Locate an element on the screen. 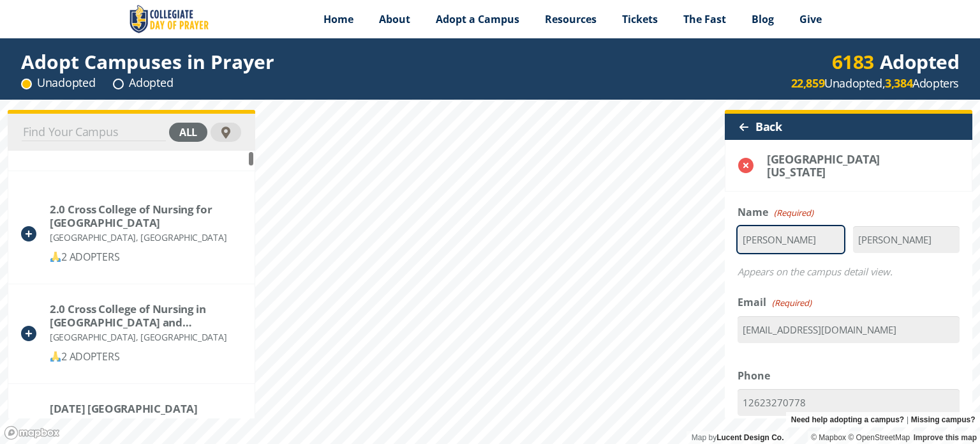  div: Unadopted is located at coordinates (58, 83).